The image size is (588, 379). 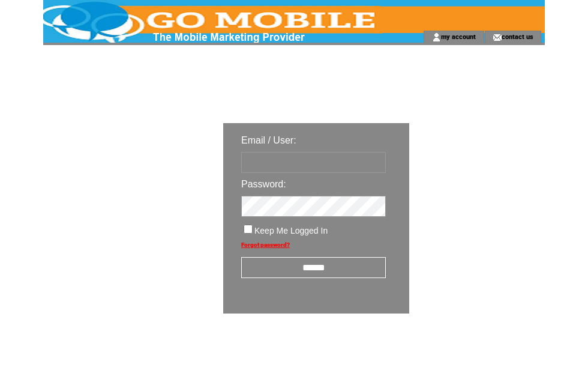 What do you see at coordinates (517, 36) in the screenshot?
I see `a: contact us` at bounding box center [517, 36].